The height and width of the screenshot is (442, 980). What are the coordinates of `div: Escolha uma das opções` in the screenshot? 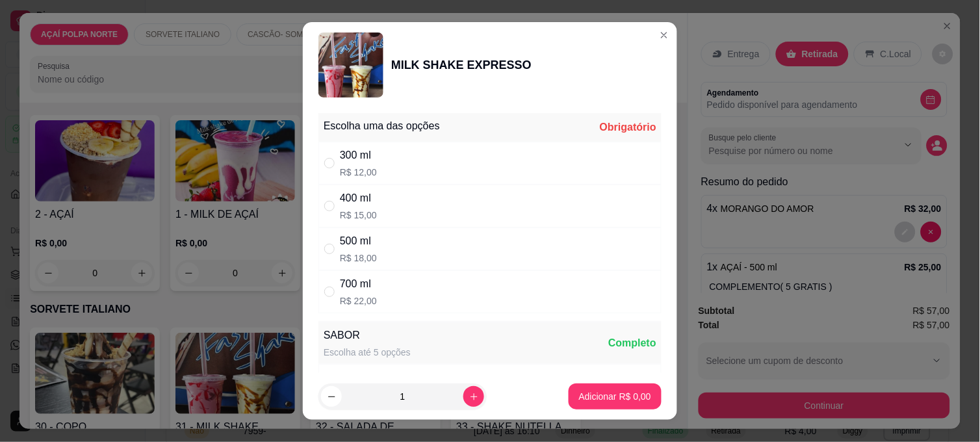 It's located at (381, 126).